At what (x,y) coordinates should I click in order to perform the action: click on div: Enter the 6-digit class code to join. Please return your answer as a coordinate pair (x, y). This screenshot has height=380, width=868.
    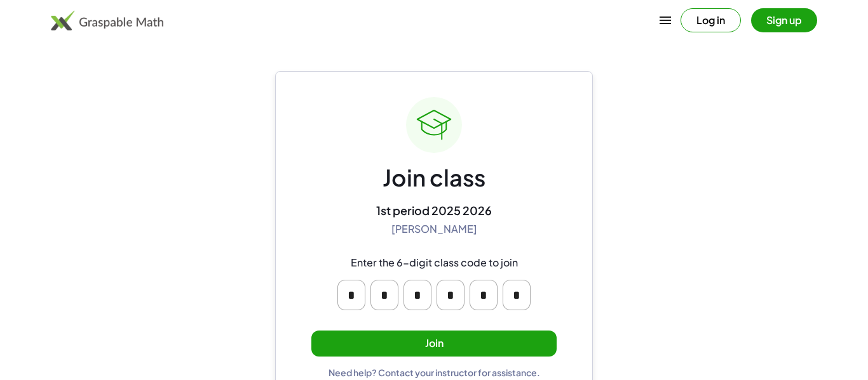
    Looking at the image, I should click on (434, 262).